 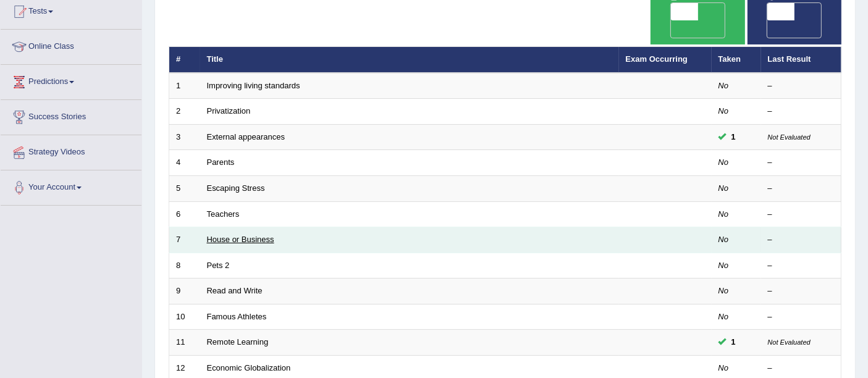 What do you see at coordinates (246, 137) in the screenshot?
I see `a: External appearances` at bounding box center [246, 137].